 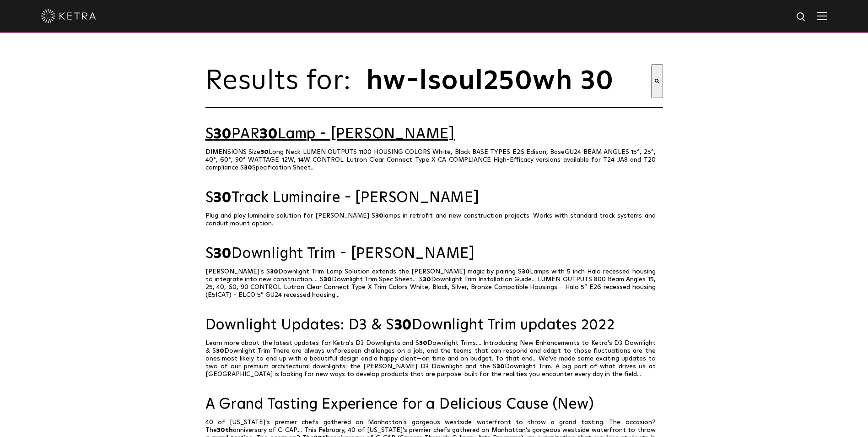 I want to click on img: search icon, so click(x=802, y=17).